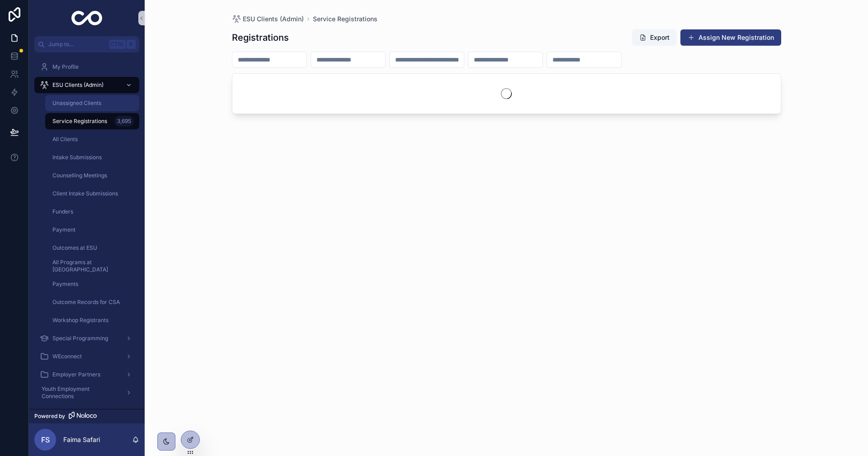  I want to click on a: Employer Partners, so click(87, 375).